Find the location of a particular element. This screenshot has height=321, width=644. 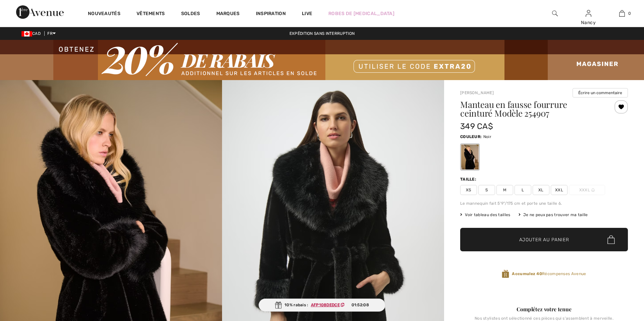

span: FR is located at coordinates (51, 34).